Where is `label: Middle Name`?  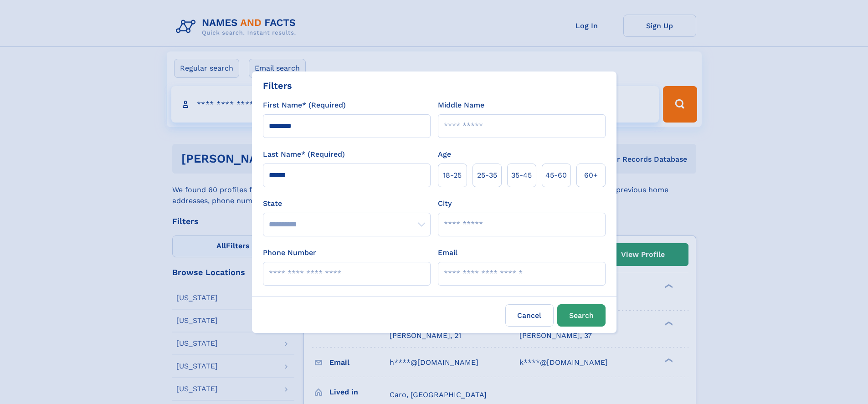
label: Middle Name is located at coordinates (461, 105).